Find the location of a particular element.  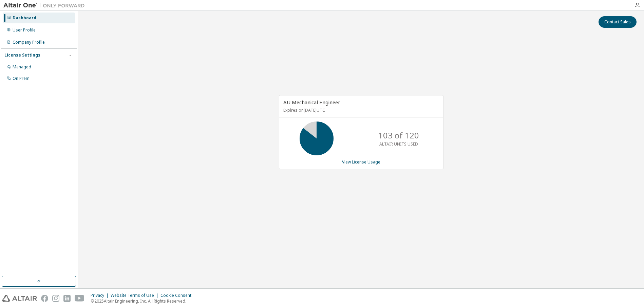

div: Managed is located at coordinates (22, 67).